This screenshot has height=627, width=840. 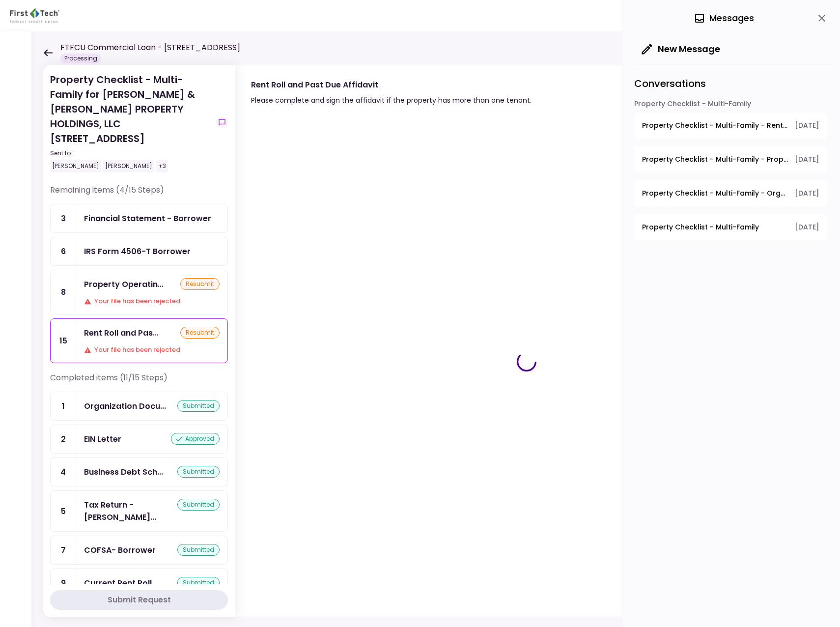 I want to click on a: 15Rent Roll and Past Due AffidavitresubmitYour file has been rejected, so click(x=139, y=341).